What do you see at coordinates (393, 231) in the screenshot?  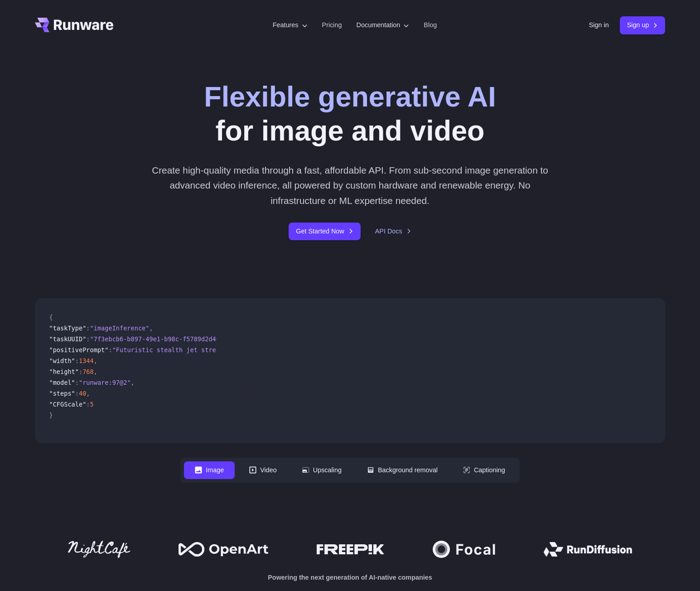 I see `a: API Docs` at bounding box center [393, 231].